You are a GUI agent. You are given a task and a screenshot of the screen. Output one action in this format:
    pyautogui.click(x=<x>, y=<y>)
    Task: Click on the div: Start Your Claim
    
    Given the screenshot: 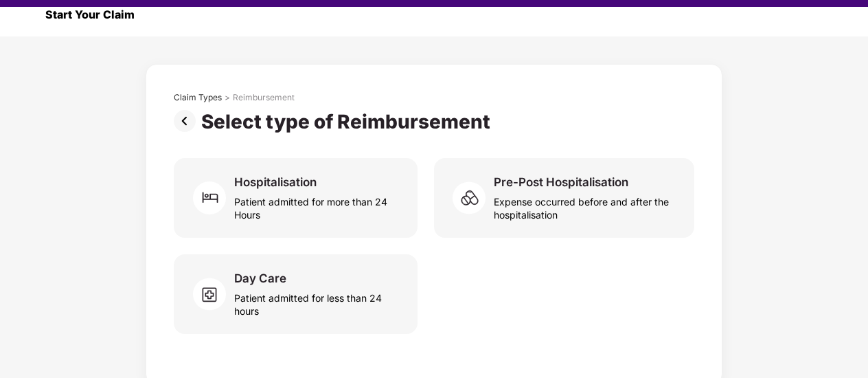 What is the action you would take?
    pyautogui.click(x=86, y=15)
    